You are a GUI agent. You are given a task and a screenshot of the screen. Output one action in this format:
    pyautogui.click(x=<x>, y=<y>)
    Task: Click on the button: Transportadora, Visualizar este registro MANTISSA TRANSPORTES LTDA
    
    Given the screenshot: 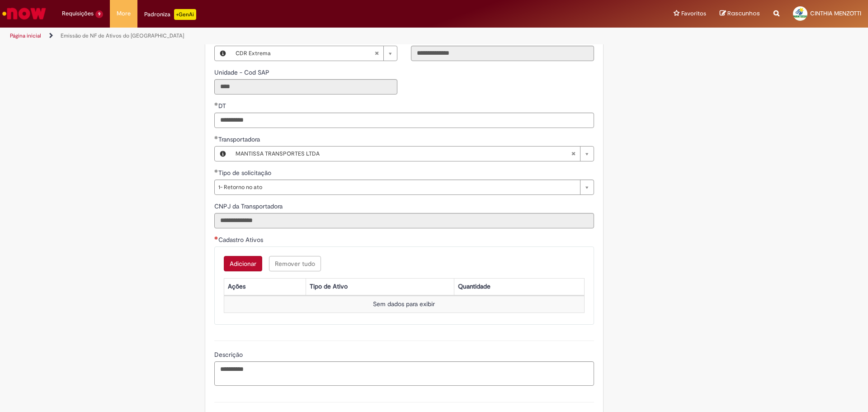 What is the action you would take?
    pyautogui.click(x=223, y=154)
    